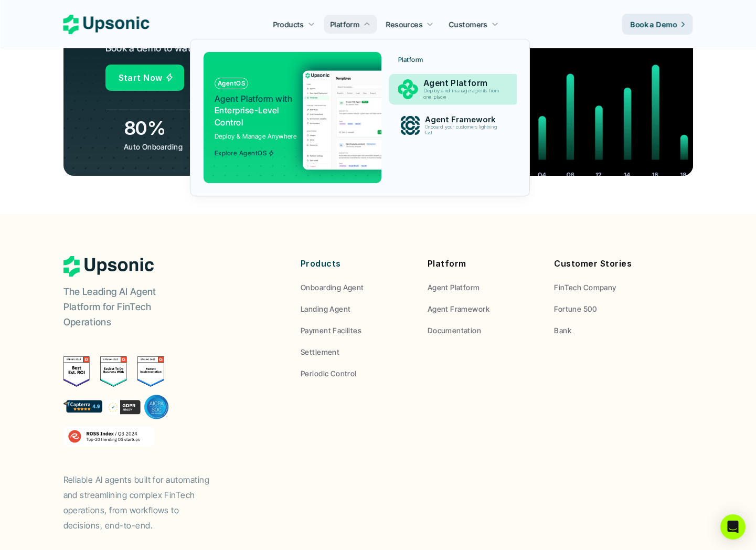  I want to click on a: Documentation, so click(483, 330).